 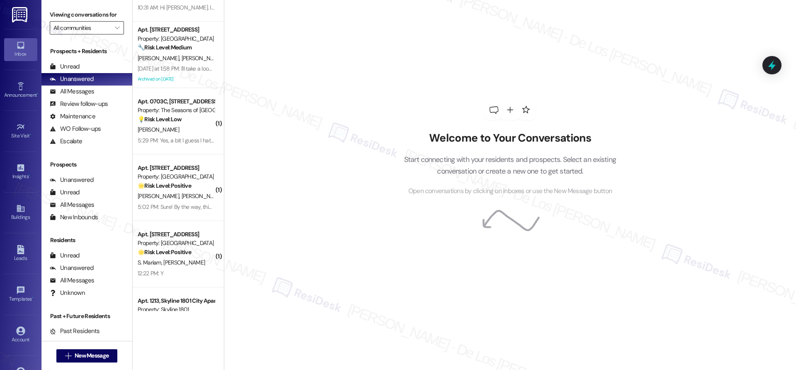 What do you see at coordinates (329, 140) in the screenshot?
I see `div: 5:29 PM: Yes, a bit I guess I hate to bother them with all my questions because I've had some rep...` at bounding box center [329, 140].